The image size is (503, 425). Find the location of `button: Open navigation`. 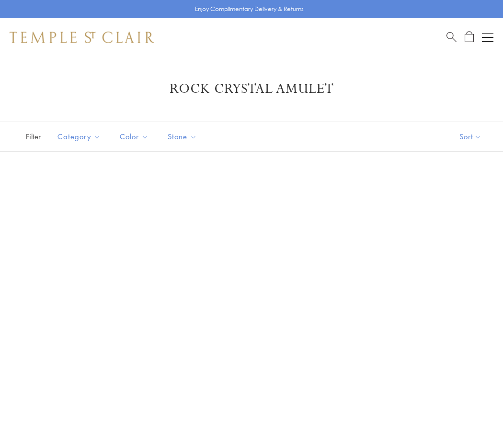

button: Open navigation is located at coordinates (487, 37).